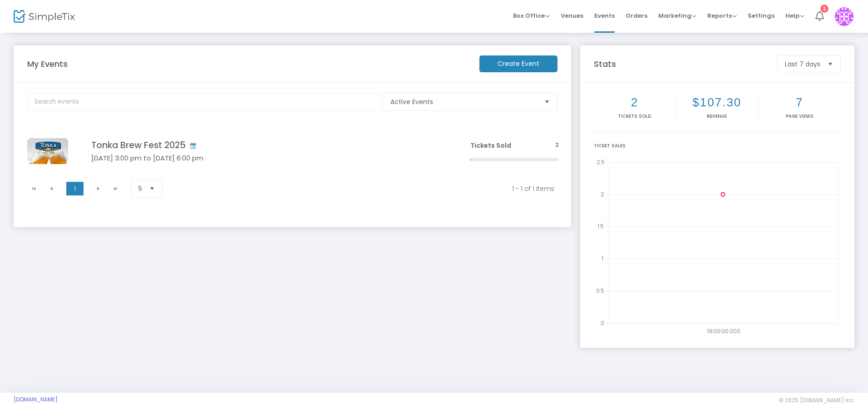  Describe the element at coordinates (572, 15) in the screenshot. I see `span: Venues` at that location.